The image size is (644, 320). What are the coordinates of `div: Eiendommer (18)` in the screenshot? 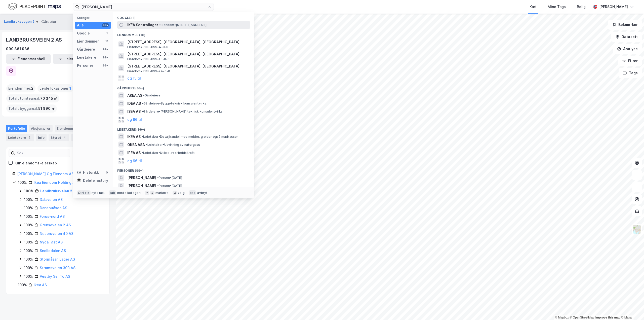 It's located at (184, 34).